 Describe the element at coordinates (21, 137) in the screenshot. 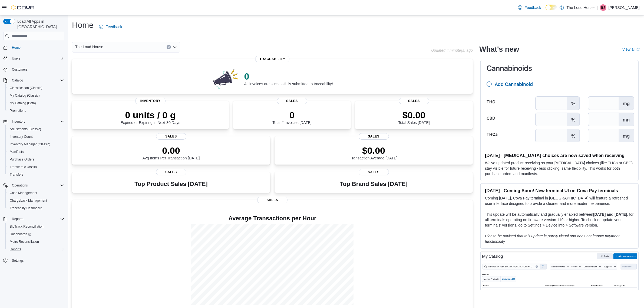

I see `span: Inventory Count` at that location.